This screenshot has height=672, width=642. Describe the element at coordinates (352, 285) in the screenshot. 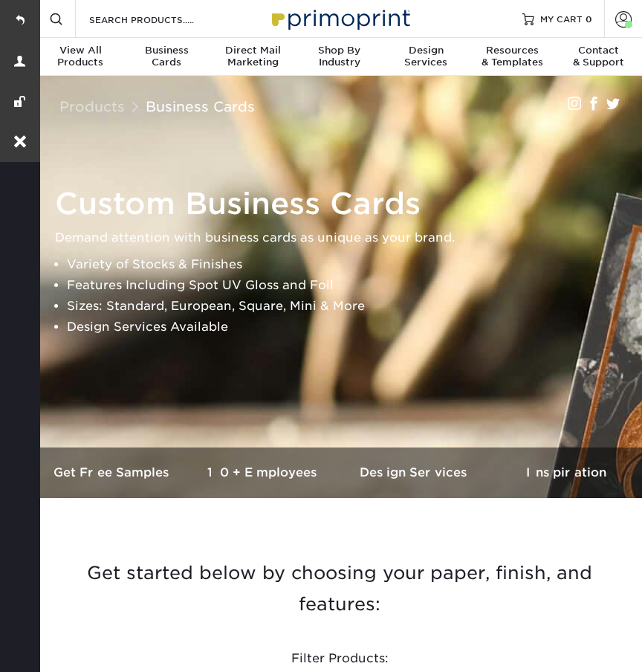

I see `li: Features Including Spot UV Gloss and Foil` at that location.